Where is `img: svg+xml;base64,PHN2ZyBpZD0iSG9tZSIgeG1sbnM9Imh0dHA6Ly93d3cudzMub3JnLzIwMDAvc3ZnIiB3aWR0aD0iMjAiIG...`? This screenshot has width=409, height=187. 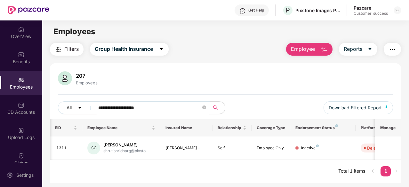
img: svg+xml;base64,PHN2ZyBpZD0iSG9tZSIgeG1sbnM9Imh0dHA6Ly93d3cudzMub3JnLzIwMDAvc3ZnIiB3aWR0aD0iMjAiIG... is located at coordinates (21, 29).